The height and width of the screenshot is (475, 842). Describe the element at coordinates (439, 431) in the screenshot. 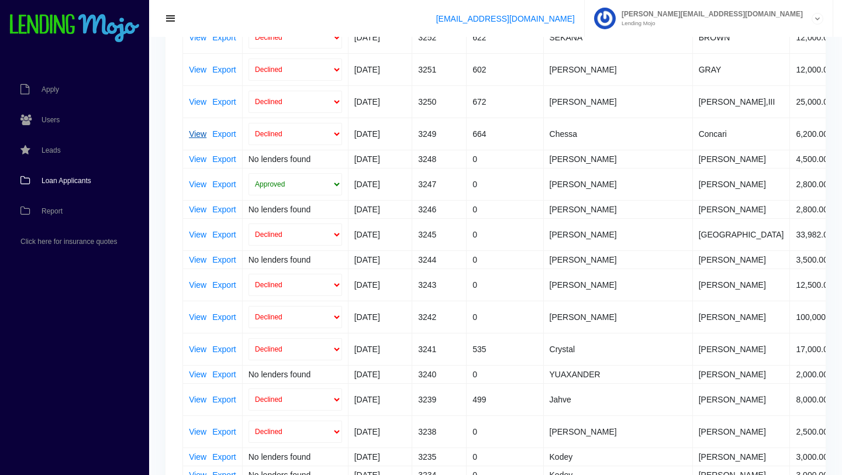

I see `td: 3238` at that location.